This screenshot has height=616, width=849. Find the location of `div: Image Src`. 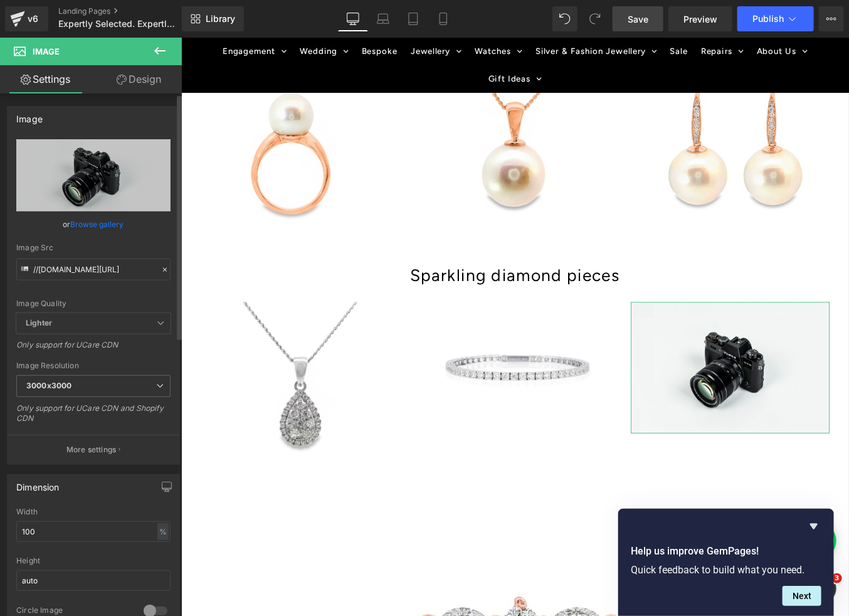

div: Image Src is located at coordinates (93, 248).